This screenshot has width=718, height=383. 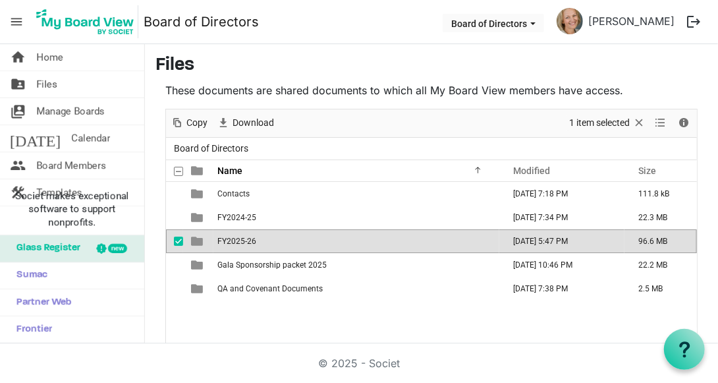 What do you see at coordinates (41, 302) in the screenshot?
I see `span: Partner Web` at bounding box center [41, 302].